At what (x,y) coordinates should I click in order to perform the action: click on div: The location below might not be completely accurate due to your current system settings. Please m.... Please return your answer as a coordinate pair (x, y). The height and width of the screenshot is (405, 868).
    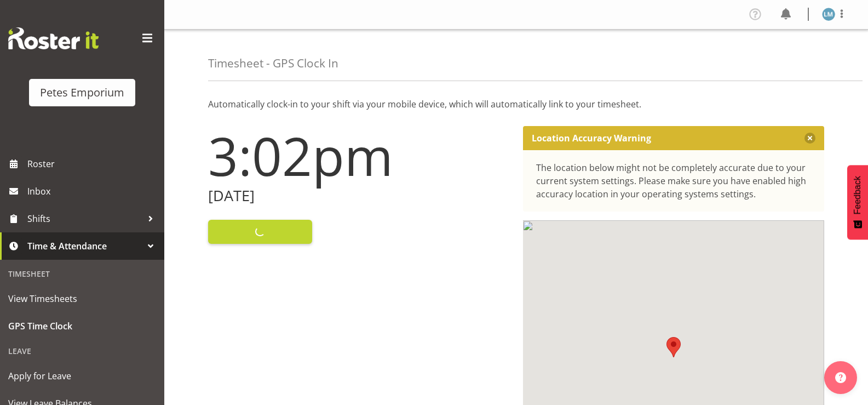
    Looking at the image, I should click on (674, 181).